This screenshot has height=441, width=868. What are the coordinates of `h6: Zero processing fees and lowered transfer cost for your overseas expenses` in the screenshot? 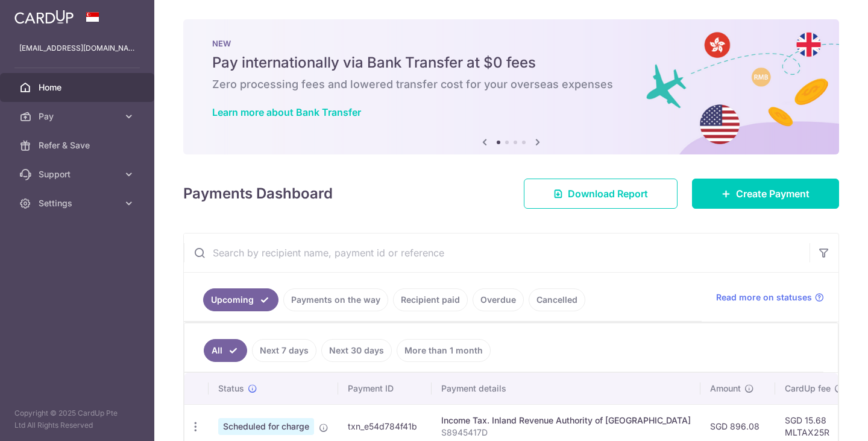 It's located at (511, 85).